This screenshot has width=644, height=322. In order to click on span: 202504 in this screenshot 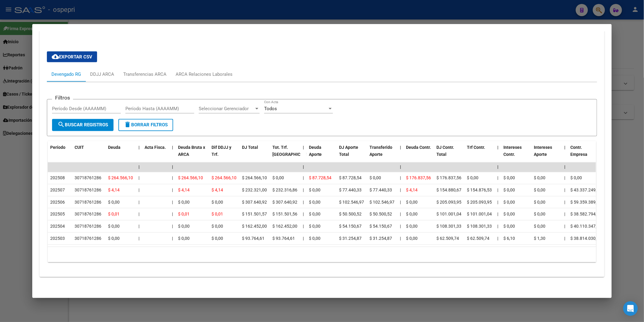, I will do `click(57, 226)`.